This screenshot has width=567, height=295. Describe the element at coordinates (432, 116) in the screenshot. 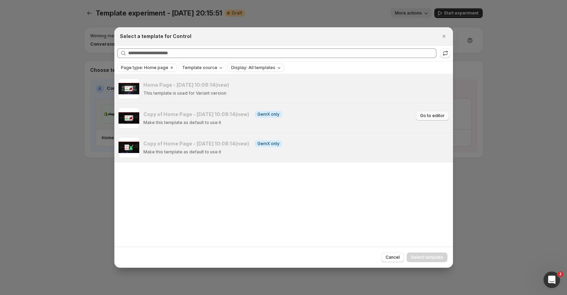

I see `span: Go to editor` at that location.